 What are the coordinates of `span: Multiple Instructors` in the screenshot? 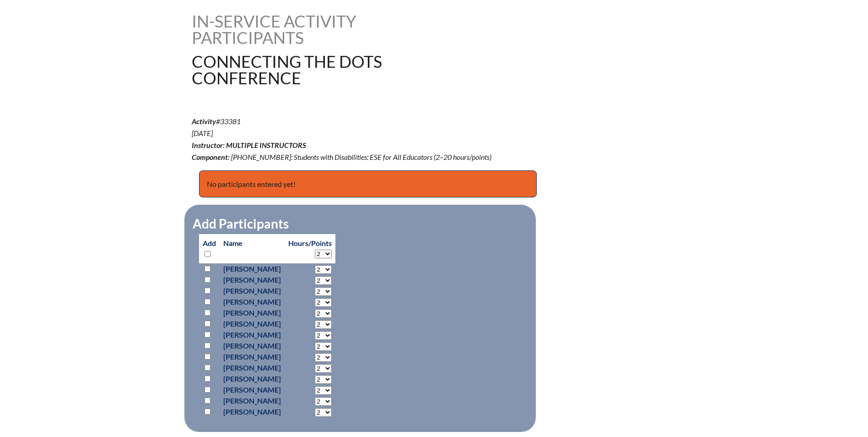 It's located at (266, 145).